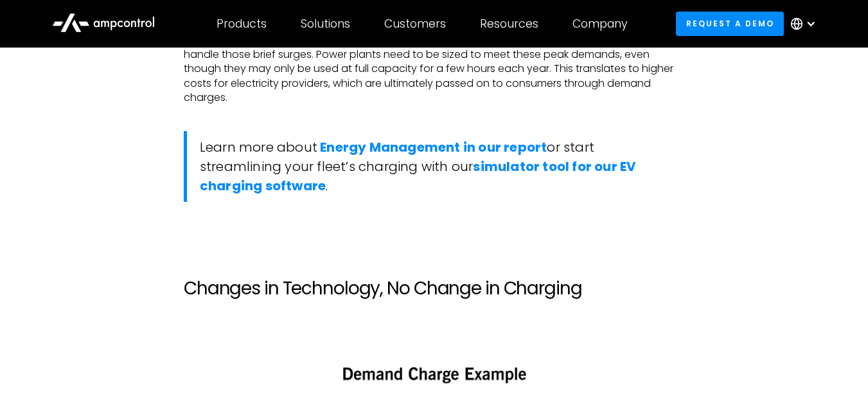 Image resolution: width=868 pixels, height=412 pixels. What do you see at coordinates (509, 24) in the screenshot?
I see `div: Resources` at bounding box center [509, 24].